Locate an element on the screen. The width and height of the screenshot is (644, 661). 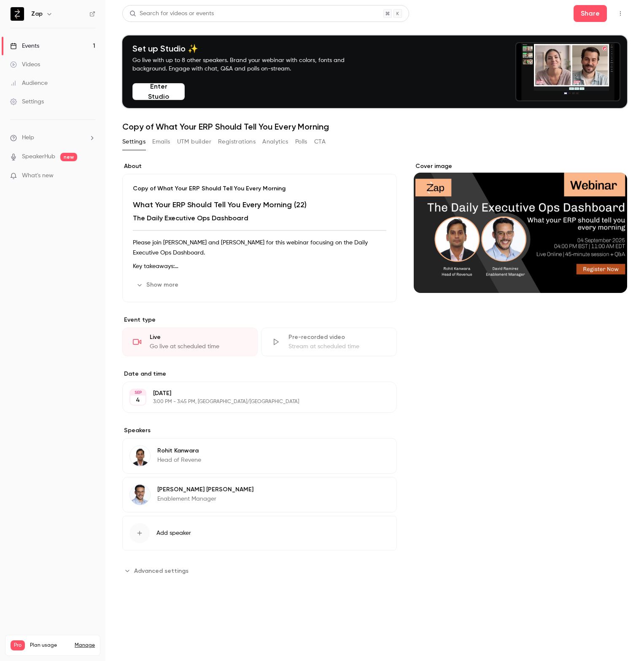
li: help-dropdown-opener is located at coordinates (52, 138).